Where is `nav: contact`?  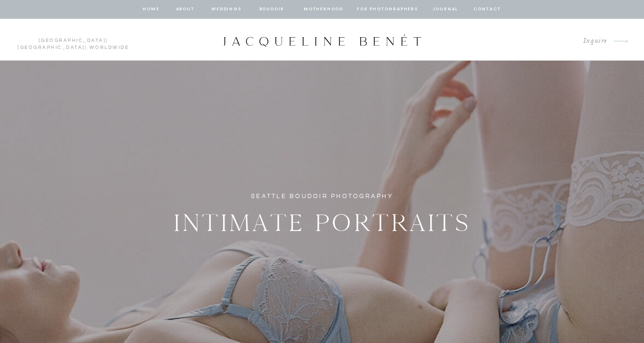
nav: contact is located at coordinates (487, 10).